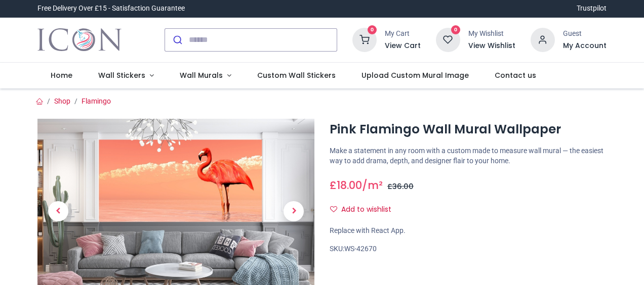 The height and width of the screenshot is (285, 644). Describe the element at coordinates (205, 76) in the screenshot. I see `a: Wall Murals` at that location.